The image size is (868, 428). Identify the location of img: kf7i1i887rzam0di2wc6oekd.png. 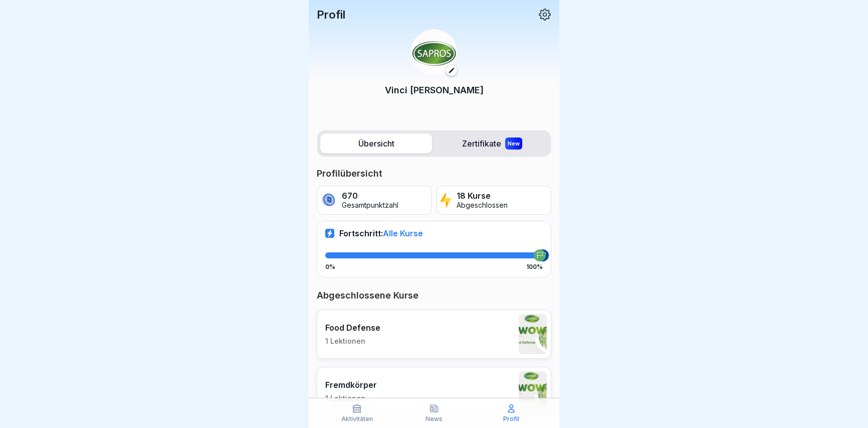
(434, 53).